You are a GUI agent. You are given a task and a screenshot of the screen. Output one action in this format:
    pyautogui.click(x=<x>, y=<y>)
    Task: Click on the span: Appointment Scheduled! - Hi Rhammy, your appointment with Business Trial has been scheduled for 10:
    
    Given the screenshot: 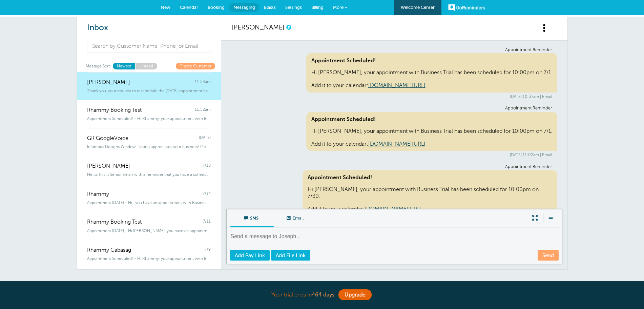 What is the action you would take?
    pyautogui.click(x=149, y=258)
    